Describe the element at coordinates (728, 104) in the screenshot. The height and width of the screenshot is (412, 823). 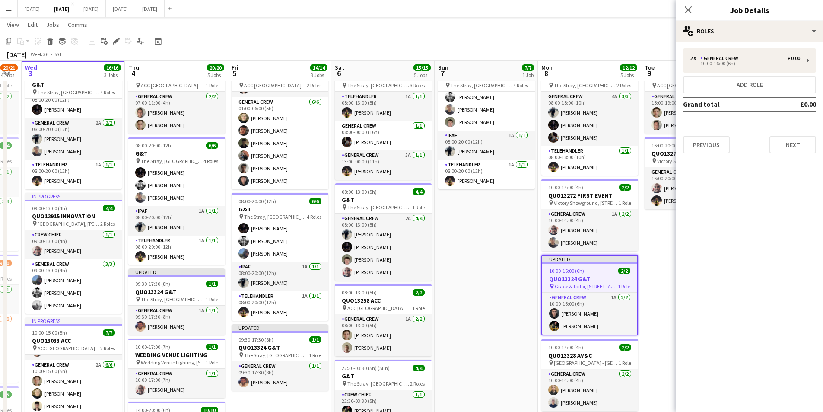
I see `td: Grand total` at that location.